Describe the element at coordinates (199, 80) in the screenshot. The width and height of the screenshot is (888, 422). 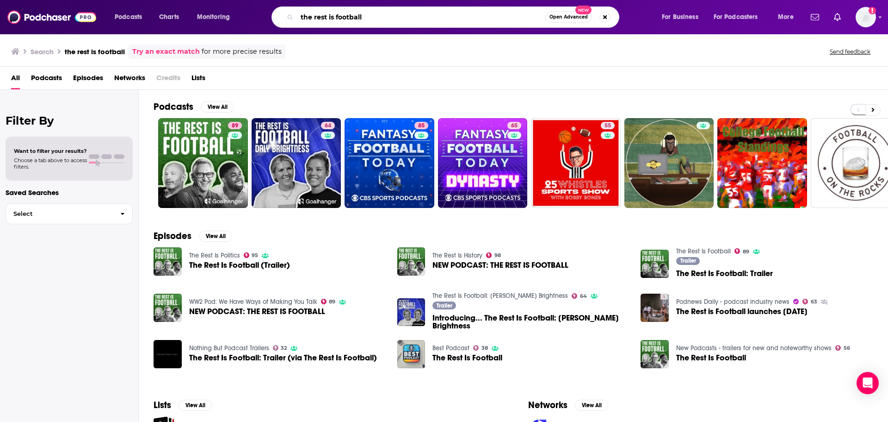
I see `a: Lists` at that location.